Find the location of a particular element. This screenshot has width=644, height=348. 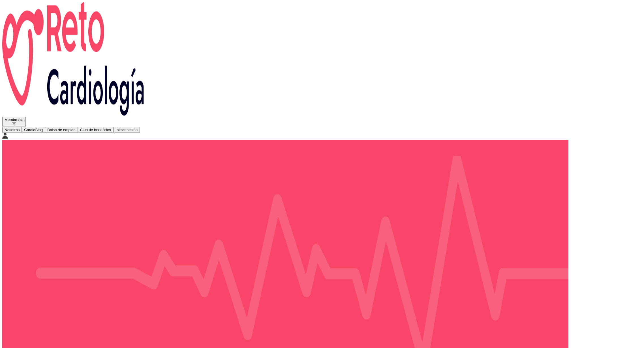

button: Nosotros is located at coordinates (12, 130).